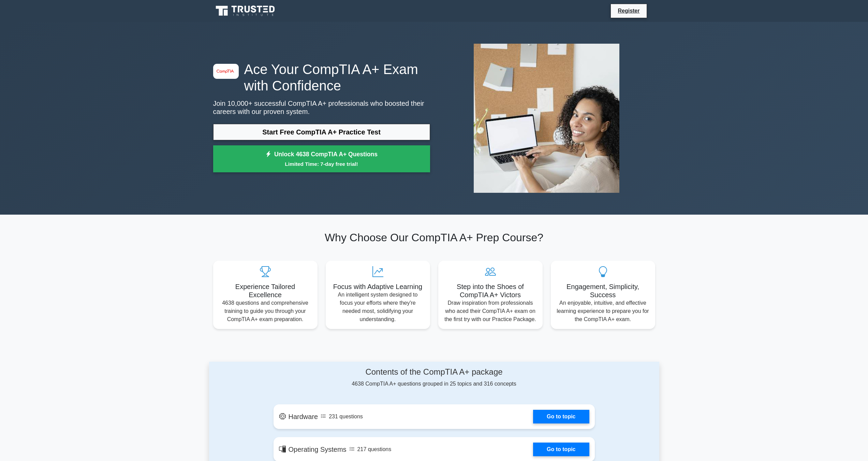 The width and height of the screenshot is (868, 461). What do you see at coordinates (603, 291) in the screenshot?
I see `h5: Engagement, Simplicity, Success` at bounding box center [603, 291].